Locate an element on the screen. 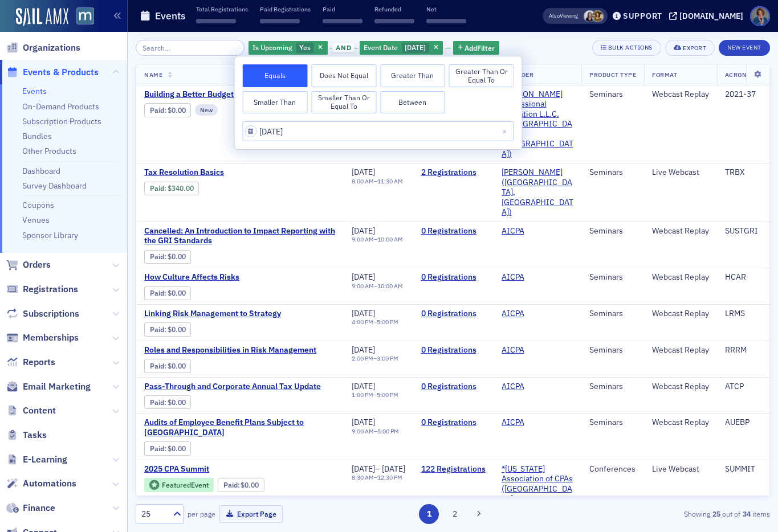 Image resolution: width=778 pixels, height=532 pixels. div: AUEBP is located at coordinates (746, 422).